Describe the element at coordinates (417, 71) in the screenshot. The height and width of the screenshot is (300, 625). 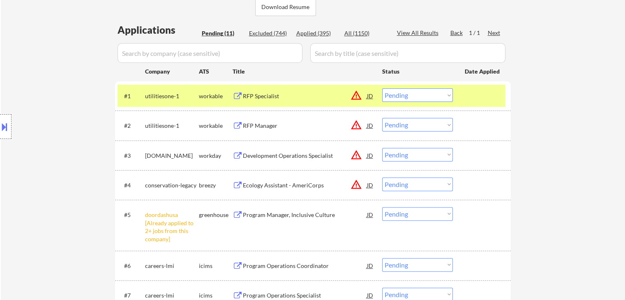
I see `div: Status` at that location.